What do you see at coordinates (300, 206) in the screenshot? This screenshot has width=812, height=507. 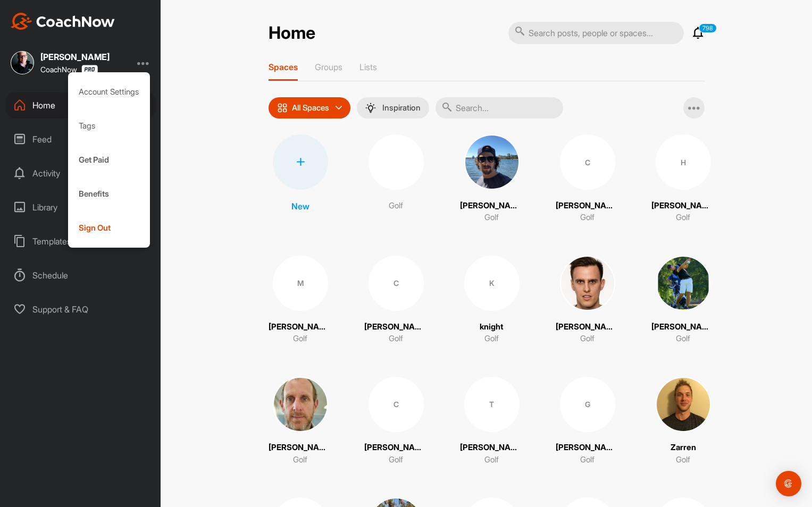 I see `p: New` at bounding box center [300, 206].